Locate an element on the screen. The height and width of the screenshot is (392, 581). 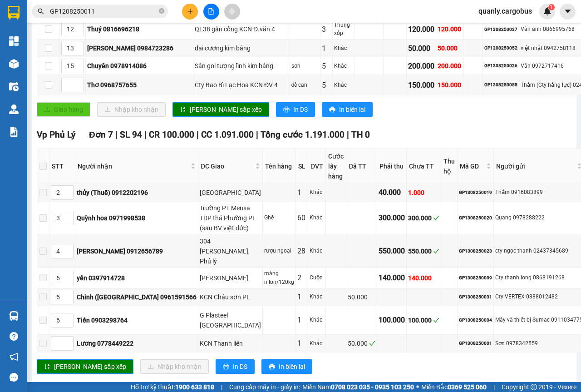
span: Tổng cước 1.191.000 is located at coordinates (302, 134).